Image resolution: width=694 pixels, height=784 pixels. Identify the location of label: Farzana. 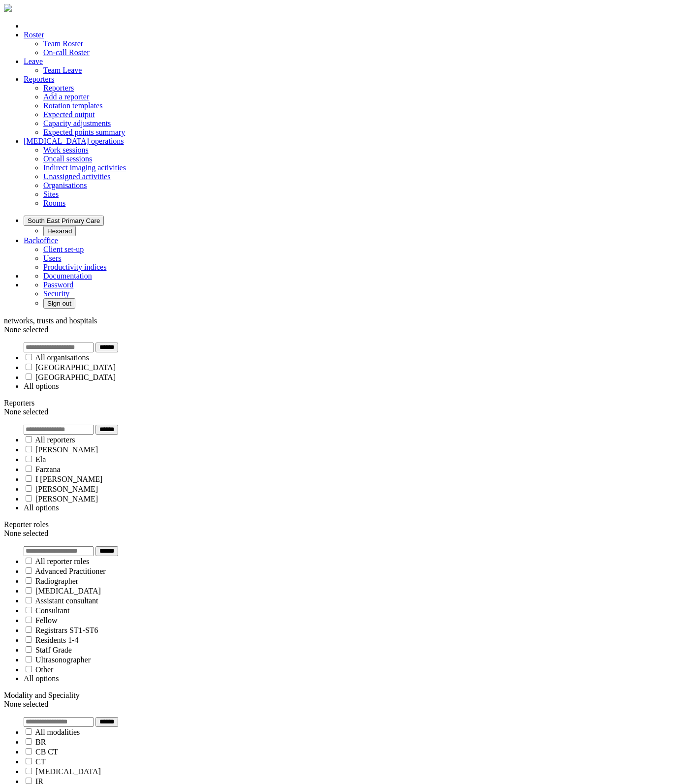
(48, 469).